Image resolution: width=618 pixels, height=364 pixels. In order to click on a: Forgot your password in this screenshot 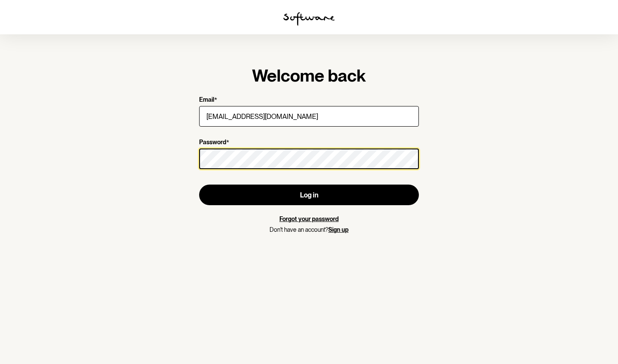, I will do `click(309, 219)`.